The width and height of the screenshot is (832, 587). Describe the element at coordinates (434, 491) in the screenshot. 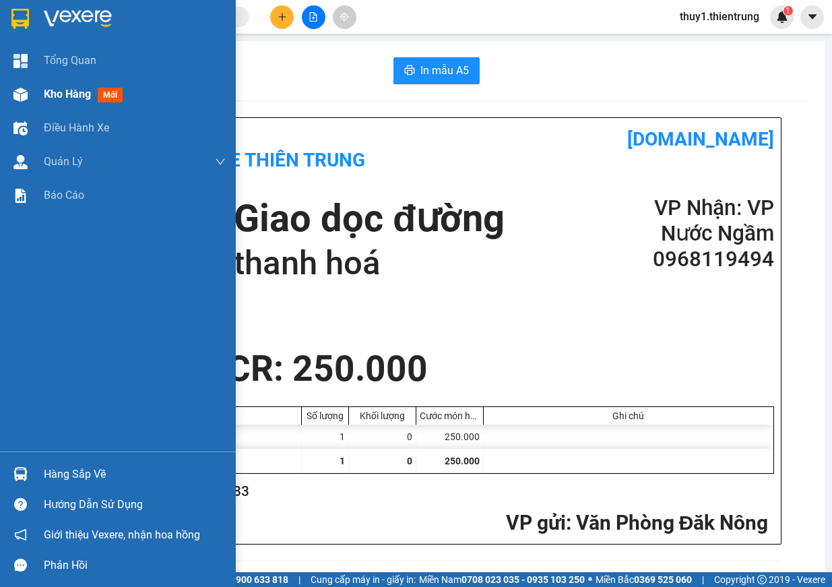

I see `h2: Người gửi: 0974882883` at that location.